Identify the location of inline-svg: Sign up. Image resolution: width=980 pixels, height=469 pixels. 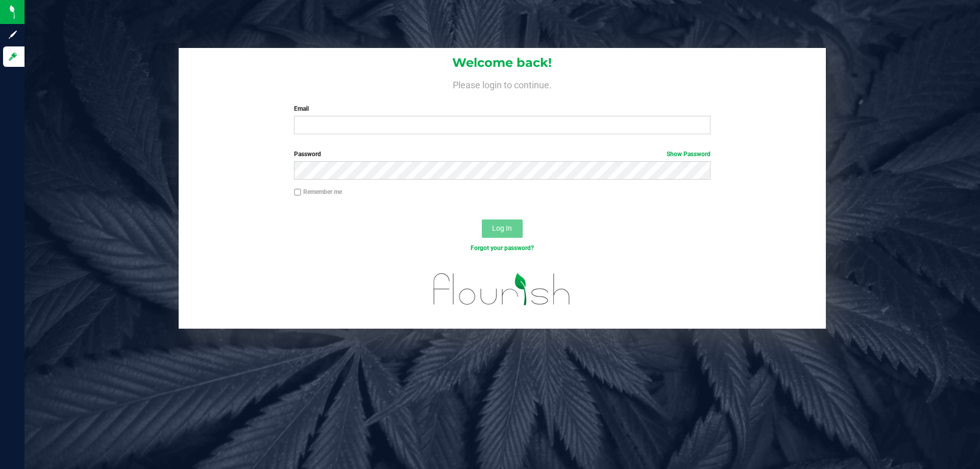
(13, 35).